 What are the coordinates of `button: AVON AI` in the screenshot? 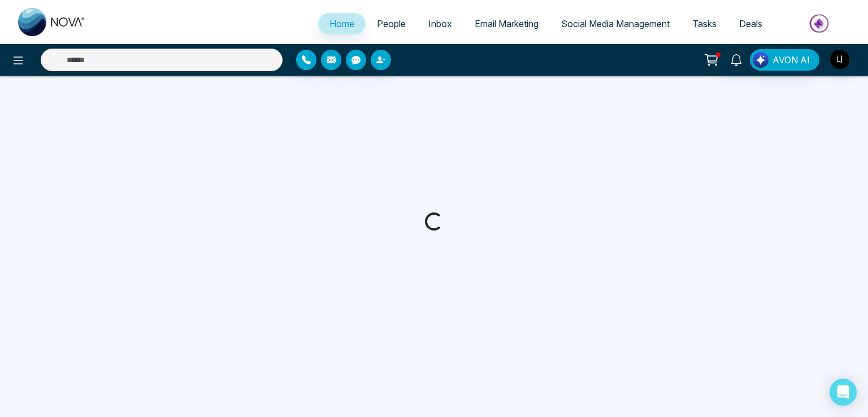 It's located at (785, 60).